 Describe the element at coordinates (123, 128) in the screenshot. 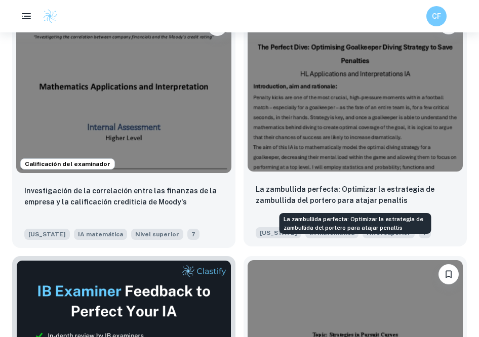

I see `a: Calificación del examinadorMarcadorInvestigación de la correlación entre las finanzas de la empre...` at that location.